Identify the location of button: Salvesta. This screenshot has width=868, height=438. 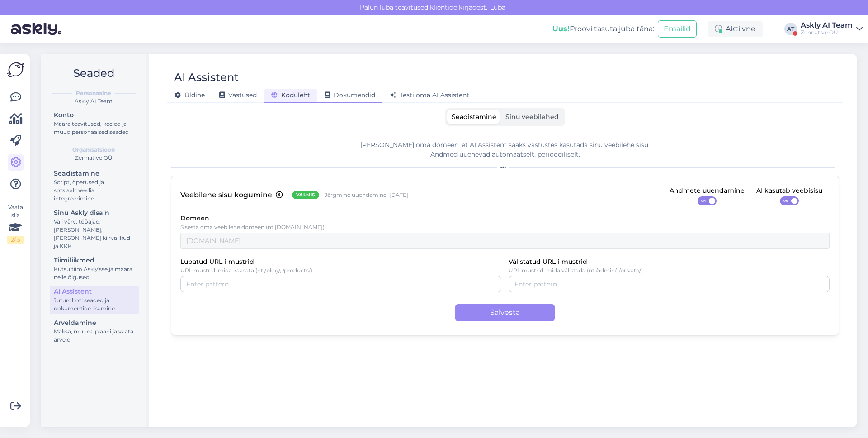
(505, 313).